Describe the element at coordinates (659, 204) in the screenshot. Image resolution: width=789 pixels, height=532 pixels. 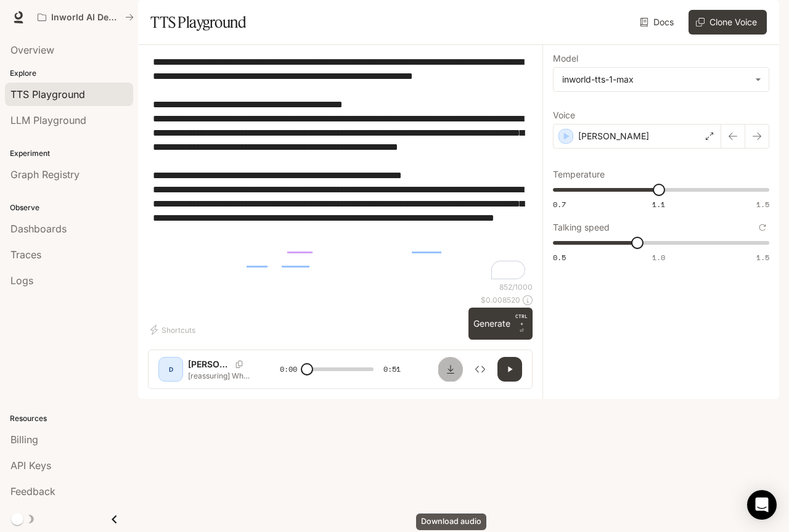
I see `span: 1.1` at that location.